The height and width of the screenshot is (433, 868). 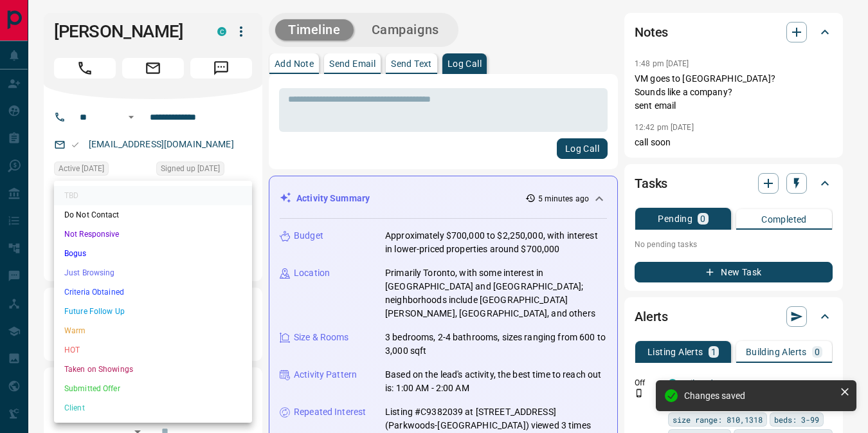 I want to click on li: Client, so click(x=153, y=408).